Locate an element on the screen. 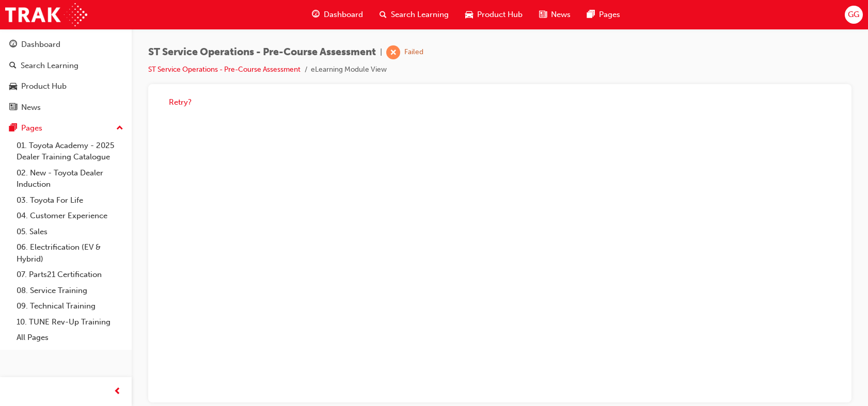  span: prev-icon is located at coordinates (117, 391).